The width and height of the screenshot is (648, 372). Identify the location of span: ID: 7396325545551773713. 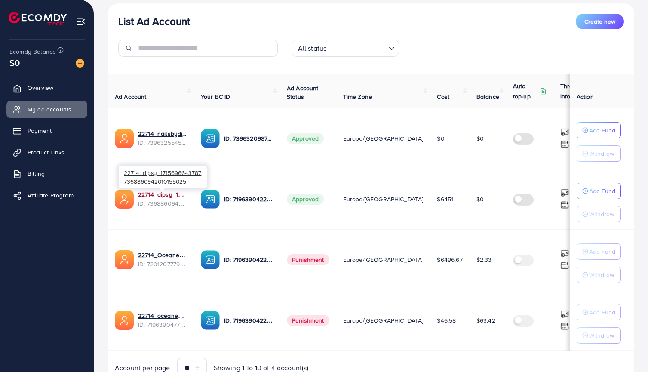
(162, 143).